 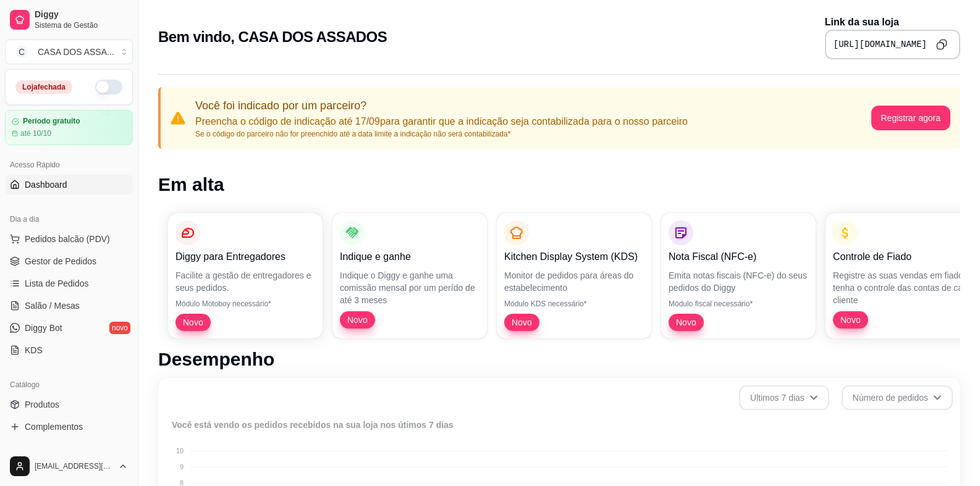 I want to click on a: Lista de Pedidos, so click(x=69, y=284).